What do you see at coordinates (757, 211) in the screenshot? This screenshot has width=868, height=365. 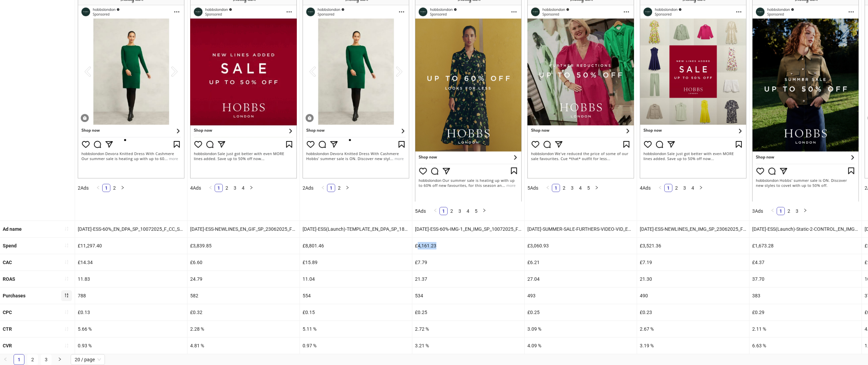 I see `span: 3 Ads` at bounding box center [757, 211].